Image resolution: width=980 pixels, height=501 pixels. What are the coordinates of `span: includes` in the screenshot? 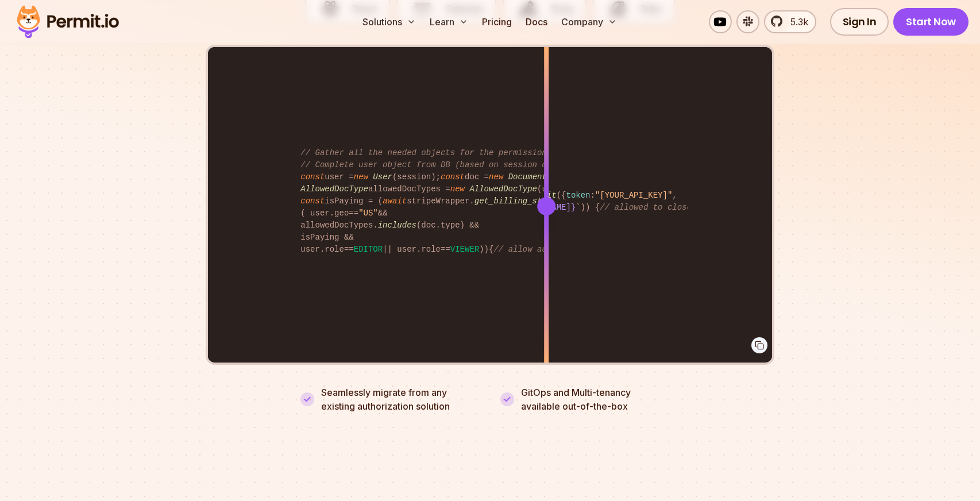 It's located at (397, 225).